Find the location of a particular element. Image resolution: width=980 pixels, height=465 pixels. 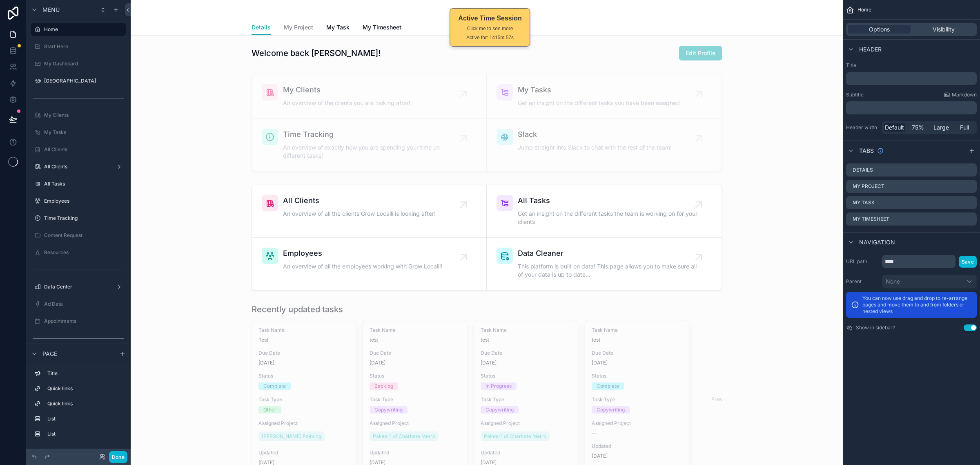

a: Details is located at coordinates (261, 28).